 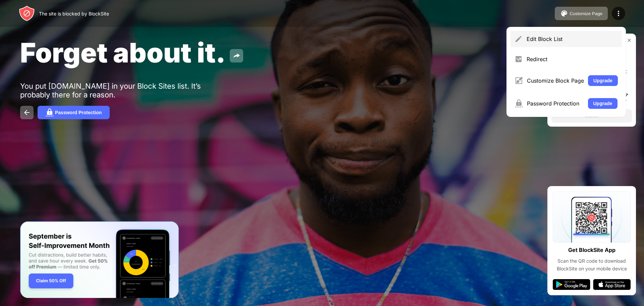 I want to click on img: qrcode.svg, so click(x=591, y=217).